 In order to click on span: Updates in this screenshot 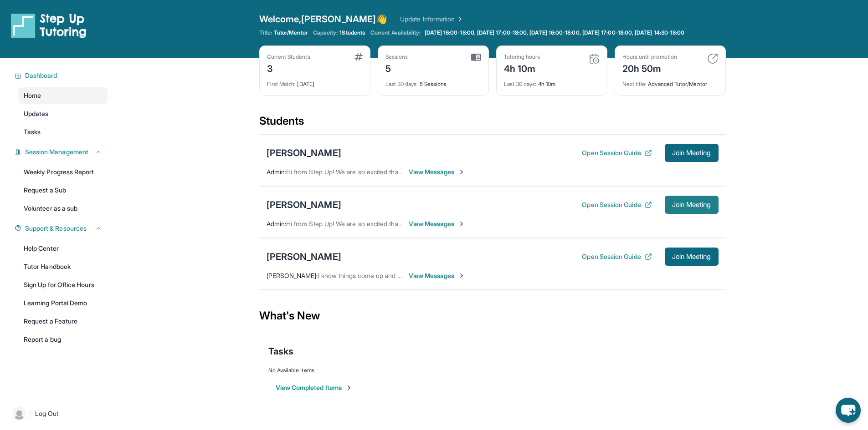, I will do `click(36, 114)`.